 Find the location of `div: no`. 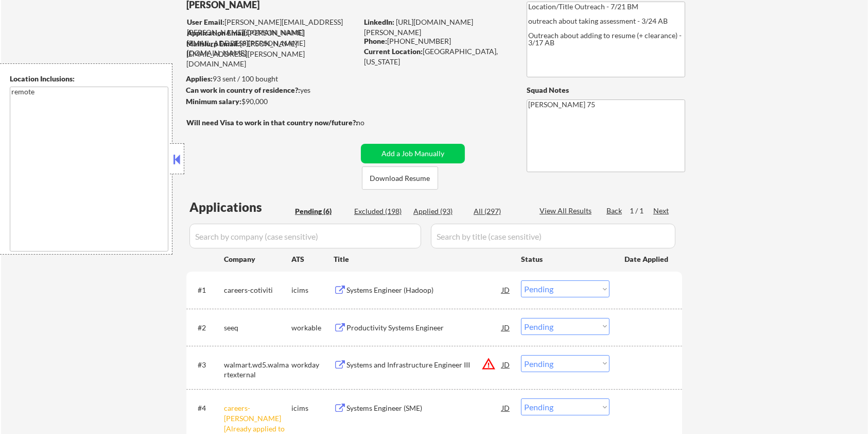

div: no is located at coordinates (371, 123).